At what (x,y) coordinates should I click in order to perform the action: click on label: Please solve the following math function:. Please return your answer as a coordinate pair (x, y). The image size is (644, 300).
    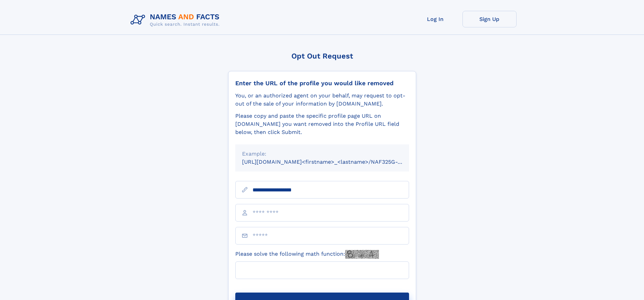
    Looking at the image, I should click on (307, 254).